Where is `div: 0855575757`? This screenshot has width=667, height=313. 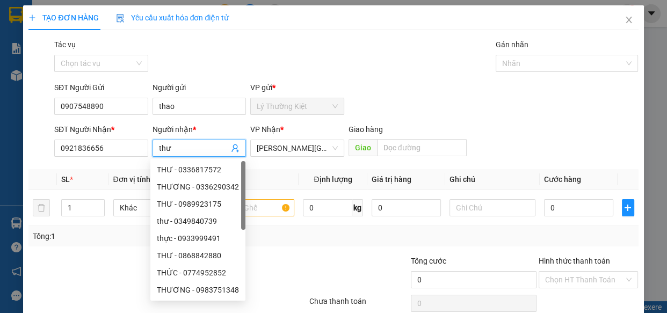 div: 0855575757 is located at coordinates (145, 42).